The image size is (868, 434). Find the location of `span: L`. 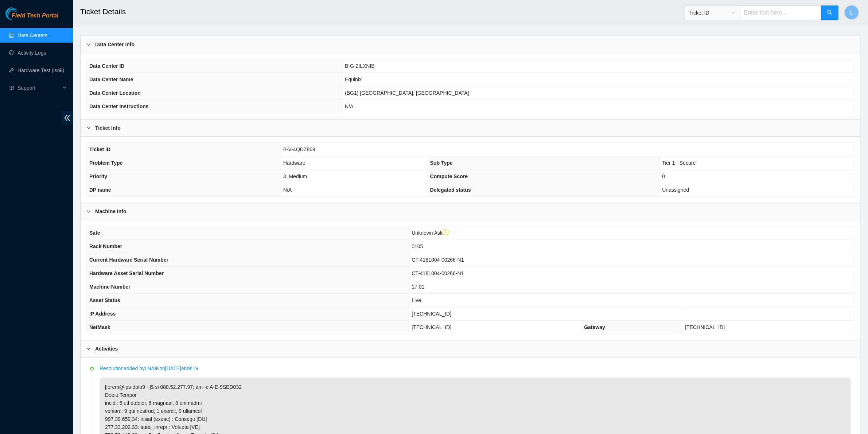

span: L is located at coordinates (852, 12).